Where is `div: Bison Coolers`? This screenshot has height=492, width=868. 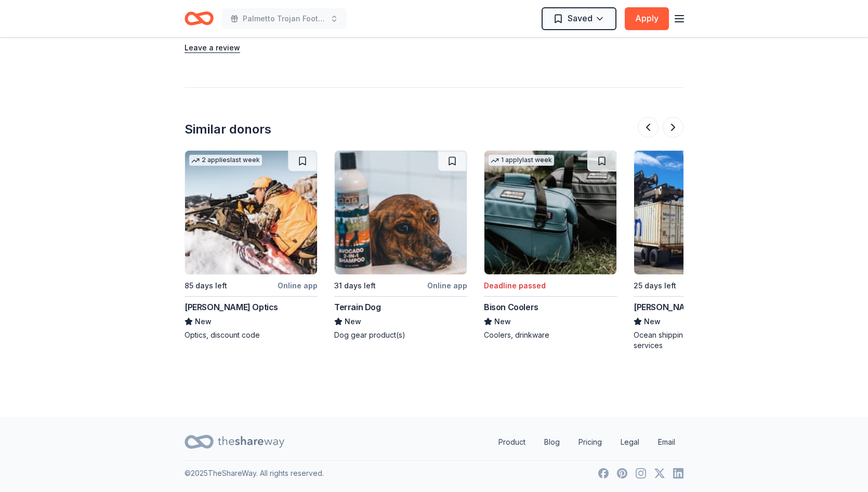 div: Bison Coolers is located at coordinates (511, 307).